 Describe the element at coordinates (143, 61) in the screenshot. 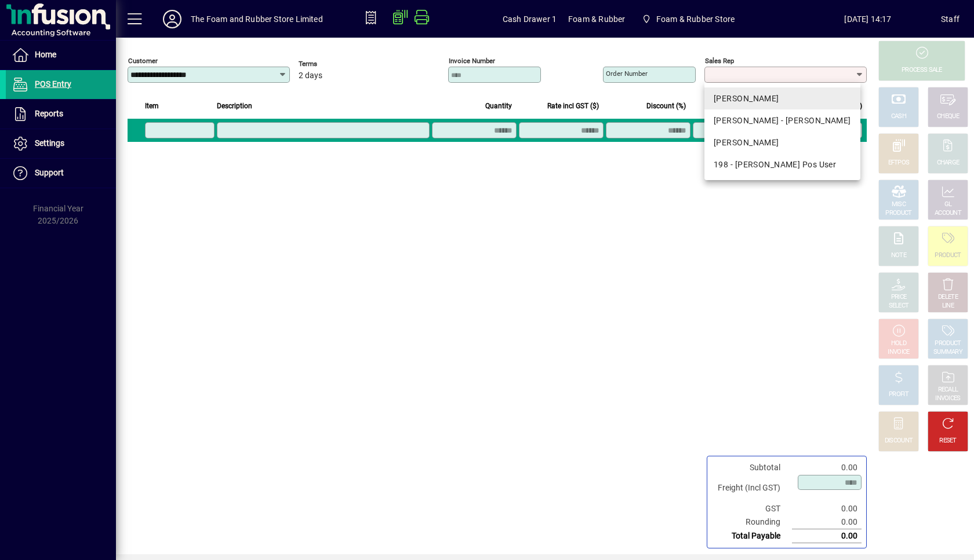

I see `mat-label: Customer` at that location.